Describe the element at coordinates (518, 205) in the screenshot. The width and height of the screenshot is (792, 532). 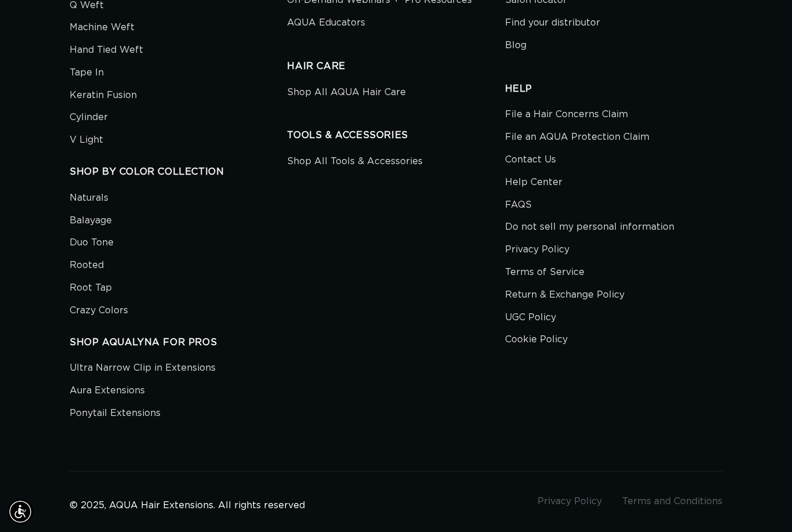
I see `a: FAQS` at that location.